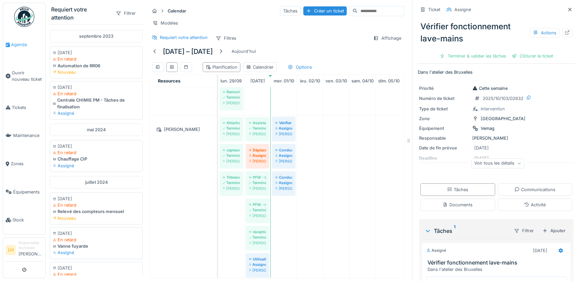 This screenshot has height=281, width=583. I want to click on a: Équipements, so click(24, 192).